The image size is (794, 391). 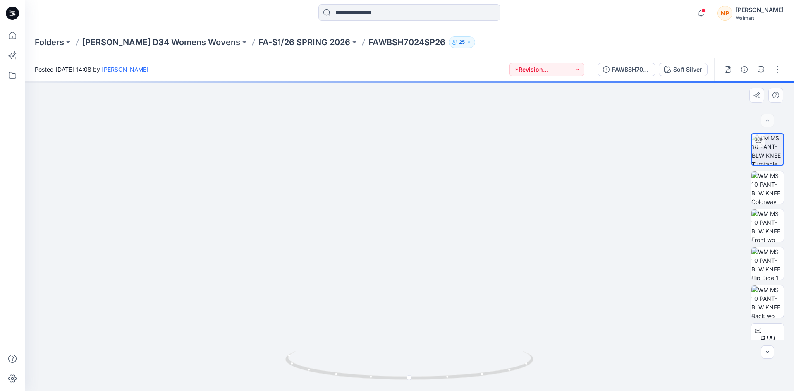 What do you see at coordinates (49, 42) in the screenshot?
I see `p: Folders` at bounding box center [49, 42].